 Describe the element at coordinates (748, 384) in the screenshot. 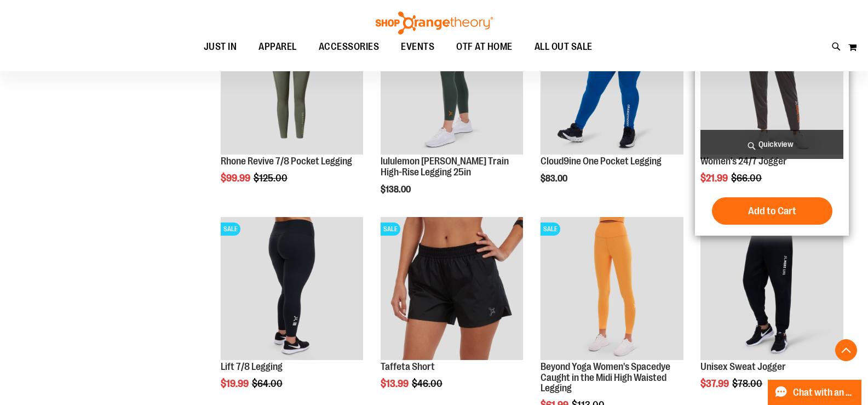

I see `span: $78.00` at that location.